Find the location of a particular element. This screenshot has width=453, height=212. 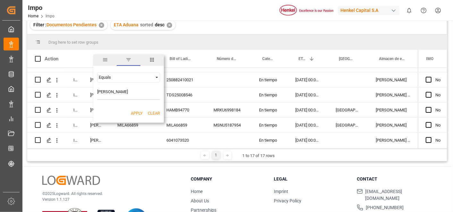

span: Bill of Lading Number is located at coordinates (181, 59).